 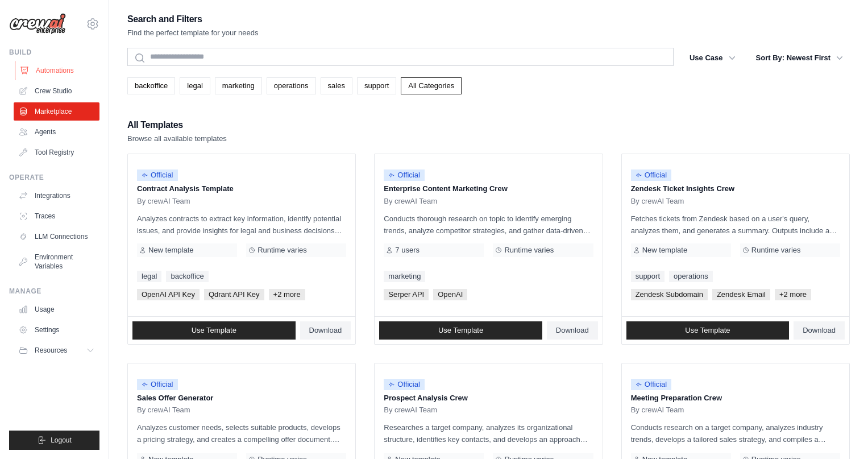 I want to click on a: Agents, so click(x=56, y=132).